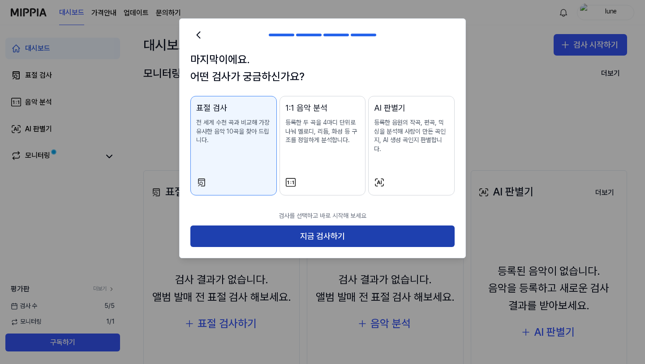 The height and width of the screenshot is (364, 645). I want to click on p: 전 세계 수천 곡과 비교해 가장 유사한 음악 10곡을 찾아 드립니다., so click(233, 131).